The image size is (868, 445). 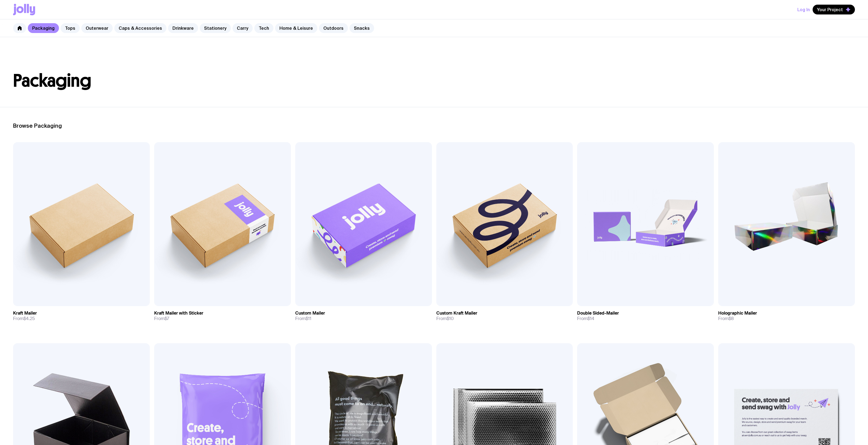 I want to click on h3: Custom Mailer, so click(x=310, y=313).